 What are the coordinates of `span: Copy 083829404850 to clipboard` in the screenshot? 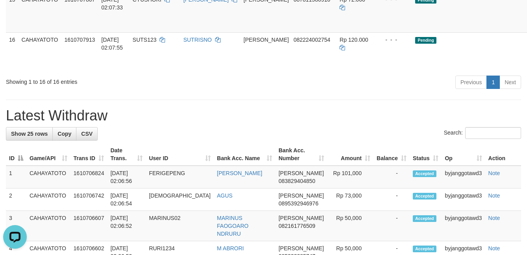 It's located at (297, 181).